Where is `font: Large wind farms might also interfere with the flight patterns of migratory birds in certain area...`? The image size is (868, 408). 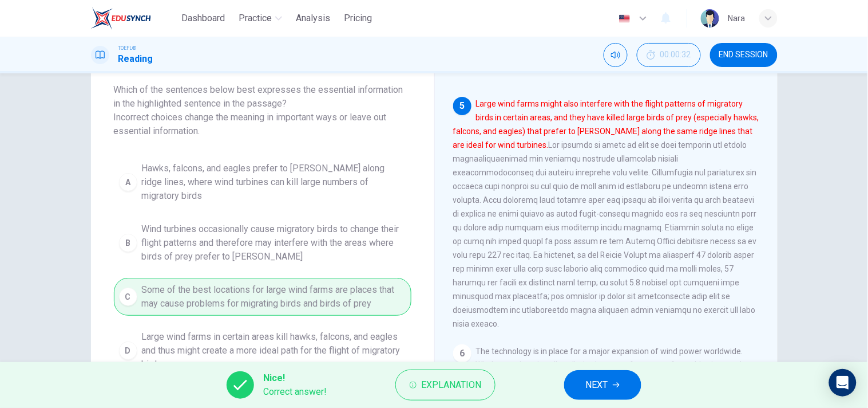 font: Large wind farms might also interfere with the flight patterns of migratory birds in certain area... is located at coordinates (606, 124).